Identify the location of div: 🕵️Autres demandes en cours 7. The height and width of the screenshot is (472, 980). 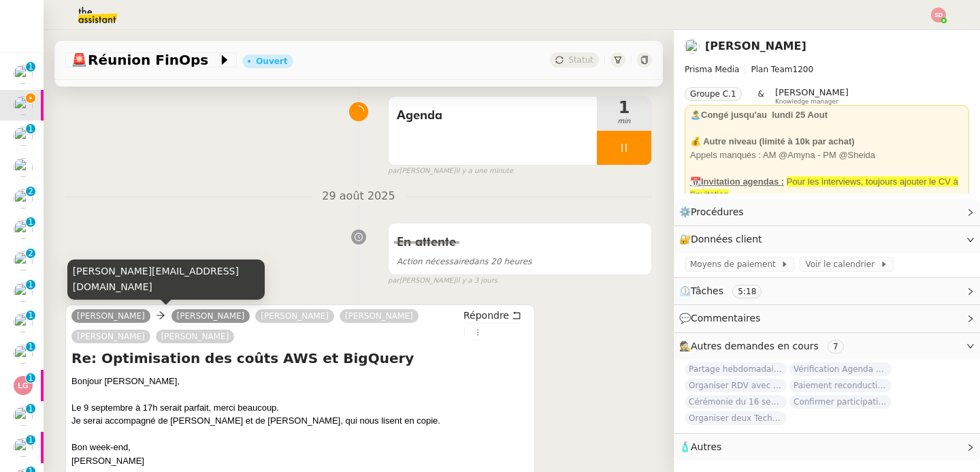
(827, 346).